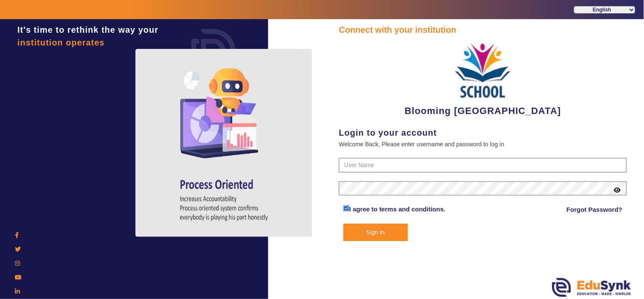  Describe the element at coordinates (483, 165) in the screenshot. I see `input: User Name` at that location.